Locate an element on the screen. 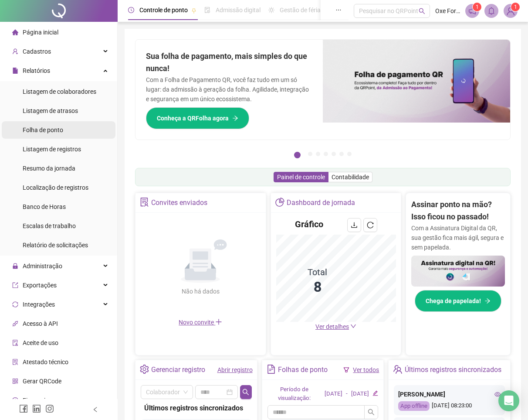 The height and width of the screenshot is (420, 528). div: Folhas de ponto is located at coordinates (303, 370).